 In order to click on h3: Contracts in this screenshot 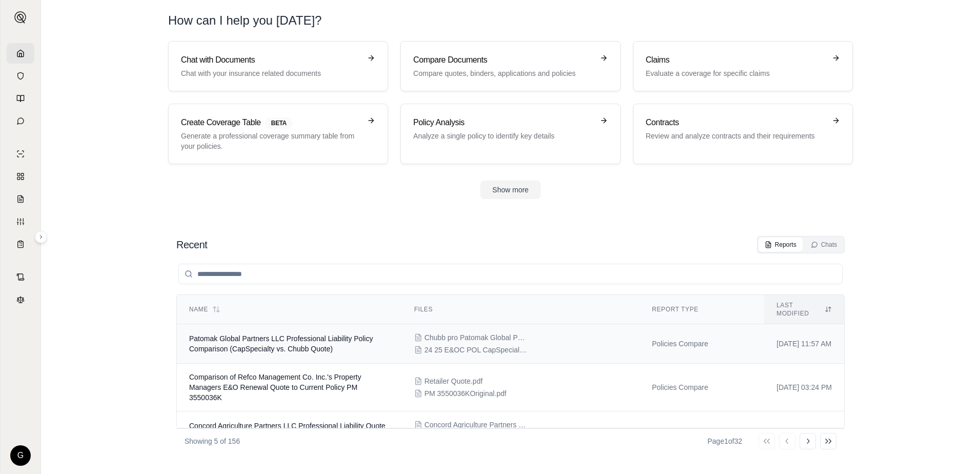, I will do `click(736, 123)`.